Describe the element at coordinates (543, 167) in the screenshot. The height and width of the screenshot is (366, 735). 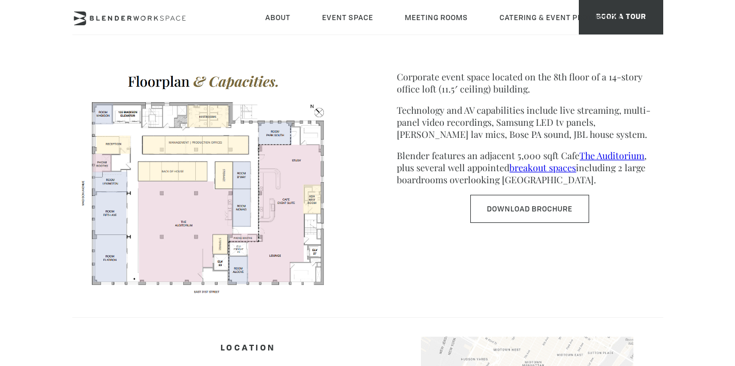
I see `a: breakout spaces` at that location.